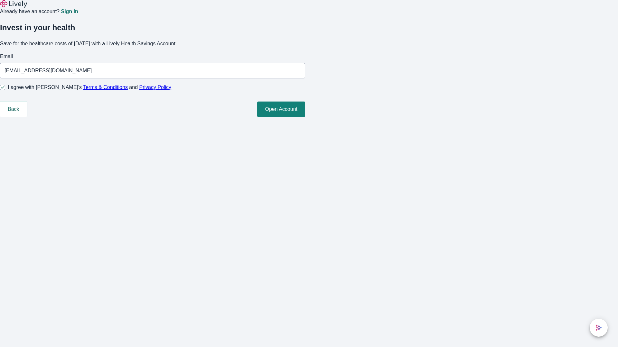 The height and width of the screenshot is (347, 618). What do you see at coordinates (598, 328) in the screenshot?
I see `button: chat` at bounding box center [598, 328].